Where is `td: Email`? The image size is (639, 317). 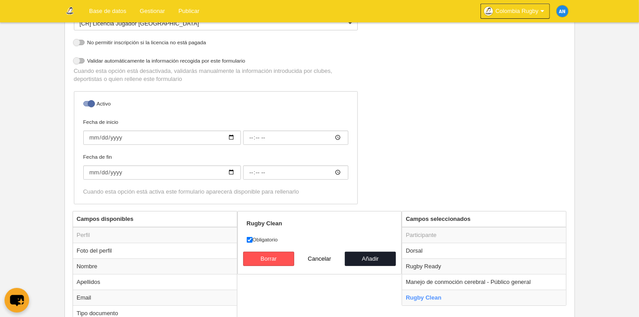
td: Email is located at coordinates (155, 298).